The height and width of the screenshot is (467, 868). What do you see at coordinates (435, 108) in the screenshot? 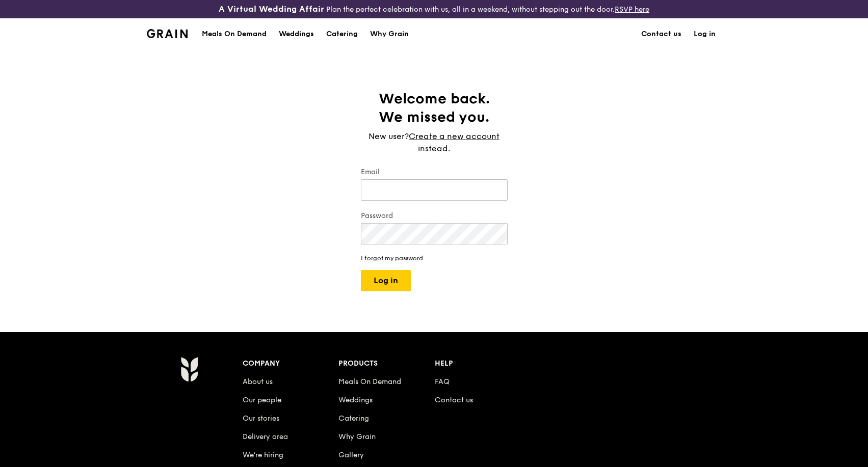
I see `h1: Welcome back. We missed you.` at bounding box center [435, 108].